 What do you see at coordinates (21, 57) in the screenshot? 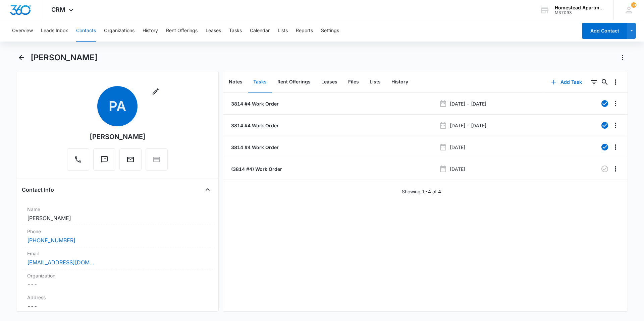
I see `button: Back` at bounding box center [21, 57].